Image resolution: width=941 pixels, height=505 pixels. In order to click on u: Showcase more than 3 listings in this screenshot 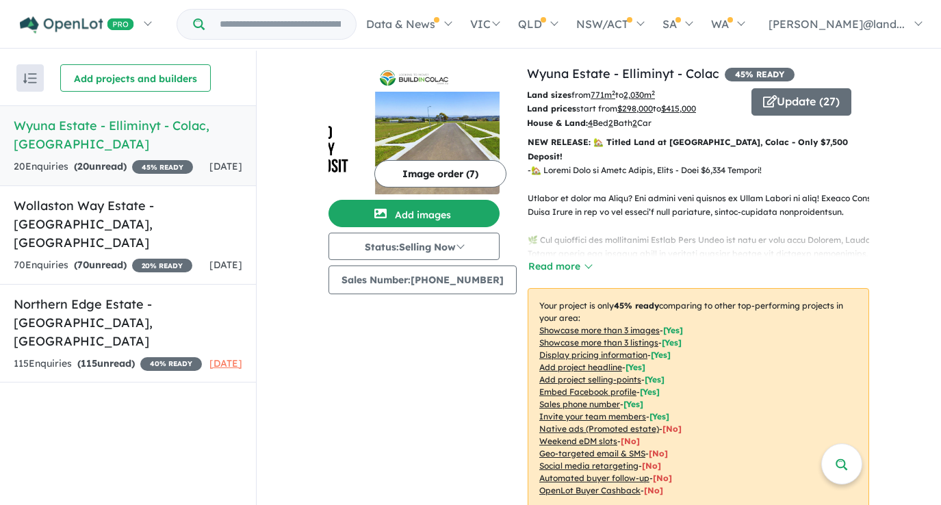, I will do `click(599, 342)`.